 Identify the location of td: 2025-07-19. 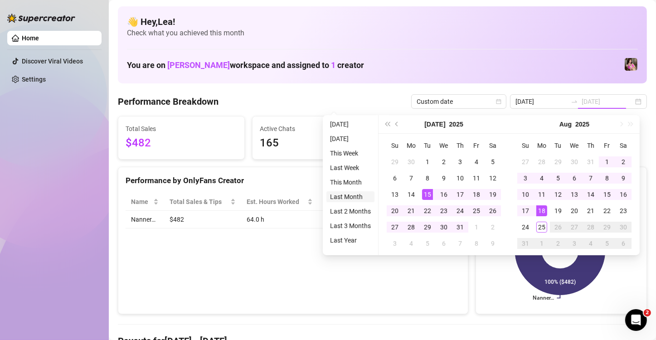
(493, 194).